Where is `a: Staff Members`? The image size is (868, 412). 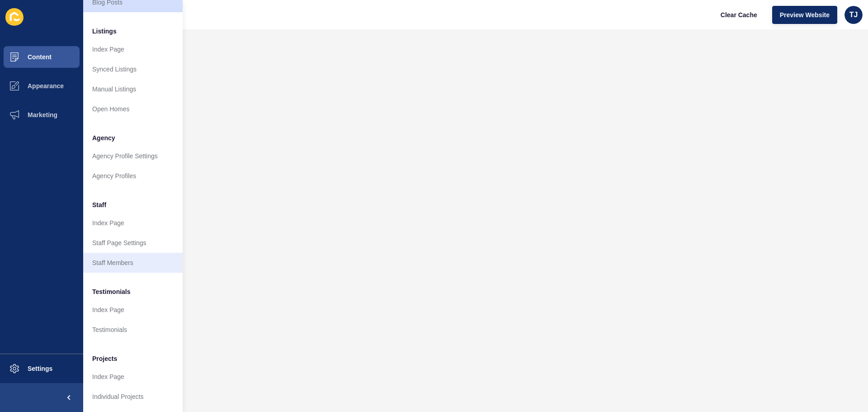 a: Staff Members is located at coordinates (132, 263).